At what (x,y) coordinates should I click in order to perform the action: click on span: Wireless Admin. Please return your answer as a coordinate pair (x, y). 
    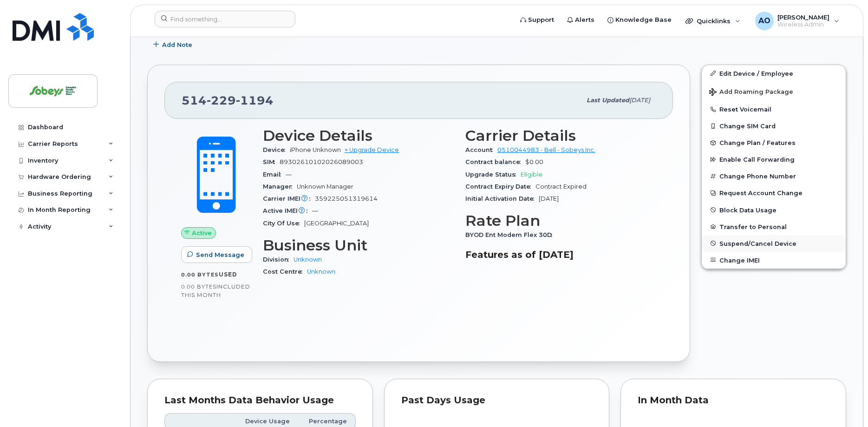
    Looking at the image, I should click on (804, 24).